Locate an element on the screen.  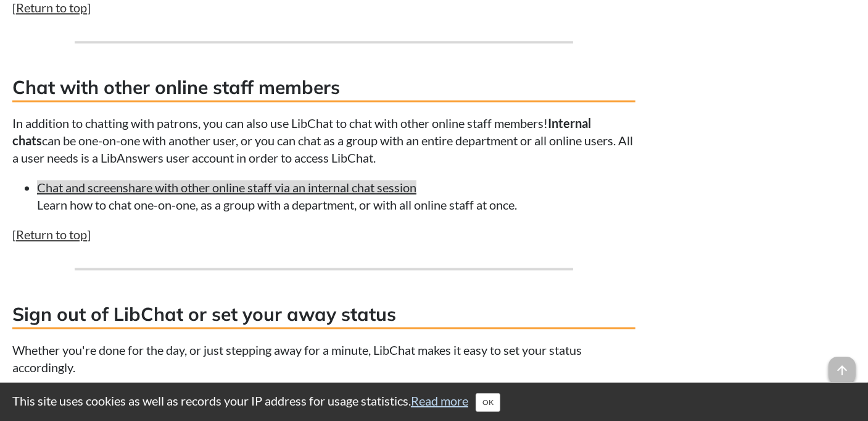
p: Whether you're done for the day, or just stepping away for a minute, LibChat makes it easy to set... is located at coordinates (324, 358).